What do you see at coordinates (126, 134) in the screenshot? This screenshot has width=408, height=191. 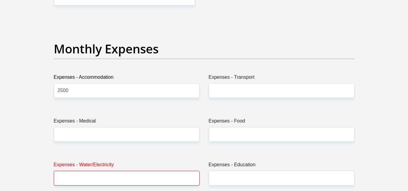 I see `input: Expenses - Medical` at bounding box center [126, 134].